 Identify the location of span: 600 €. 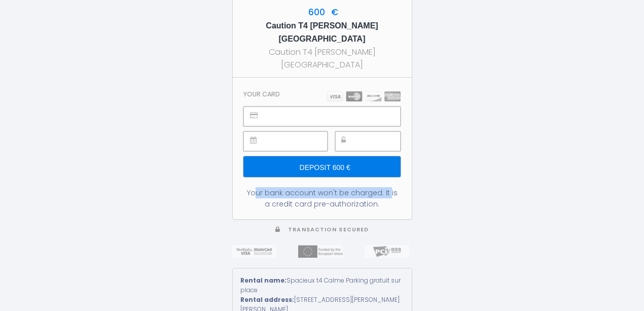
(322, 12).